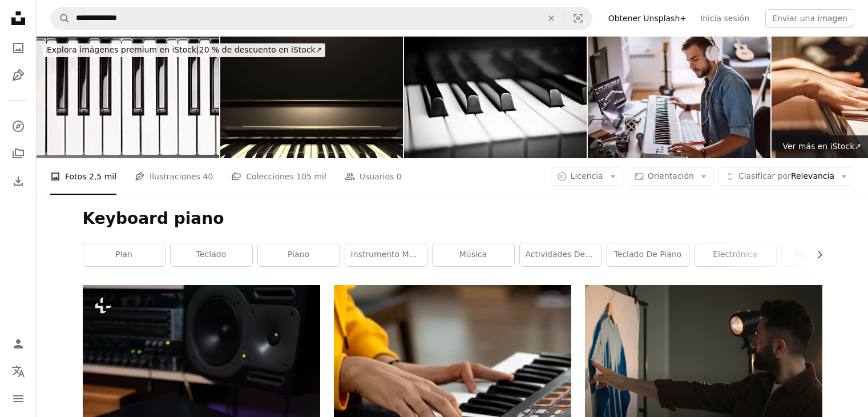  I want to click on a: Usuarios 0, so click(373, 177).